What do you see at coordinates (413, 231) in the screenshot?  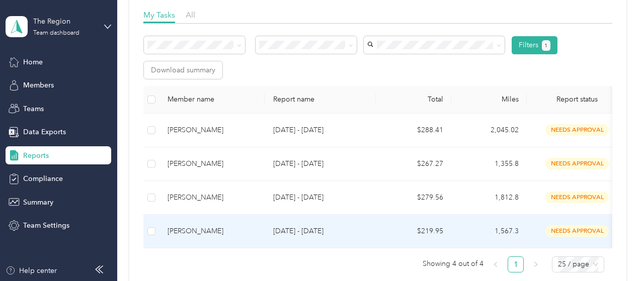 I see `td: $219.95` at bounding box center [413, 231].